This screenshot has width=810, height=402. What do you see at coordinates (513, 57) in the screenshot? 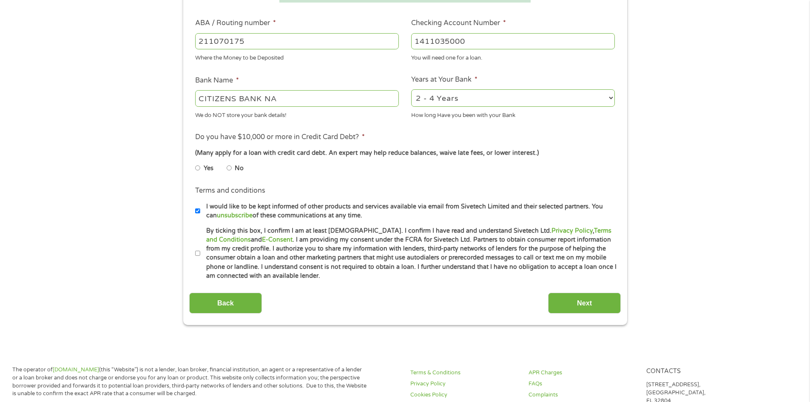
I see `div: You will need one for a loan.` at bounding box center [513, 57].